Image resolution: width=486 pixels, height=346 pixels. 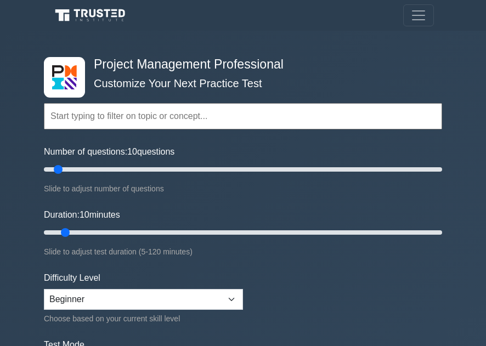 What do you see at coordinates (82, 215) in the screenshot?
I see `label: Duration: minutes` at bounding box center [82, 215].